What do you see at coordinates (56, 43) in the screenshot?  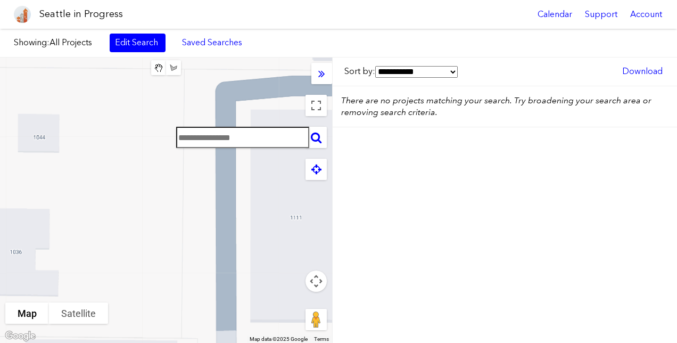 I see `label: Showing:` at bounding box center [56, 43].